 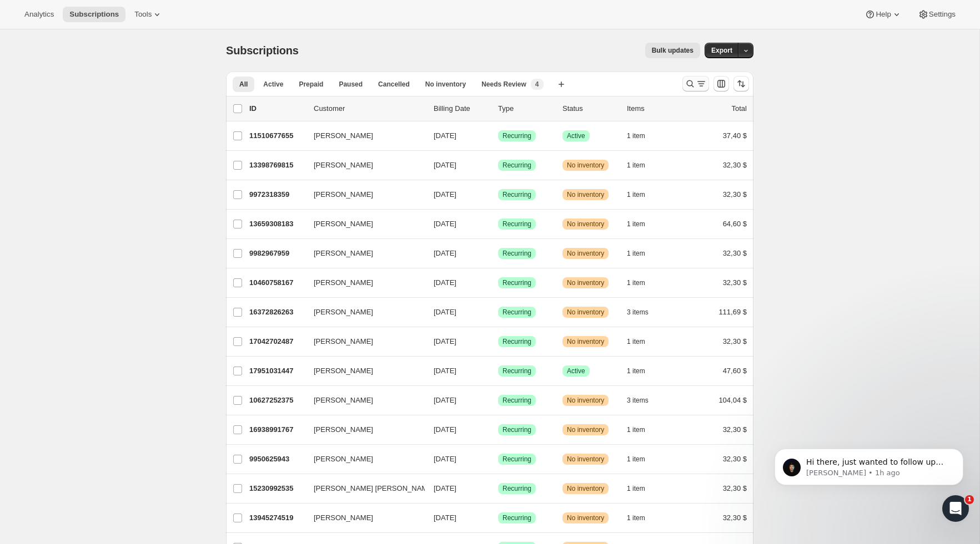 What do you see at coordinates (277, 109) in the screenshot?
I see `p: ID` at bounding box center [277, 109].